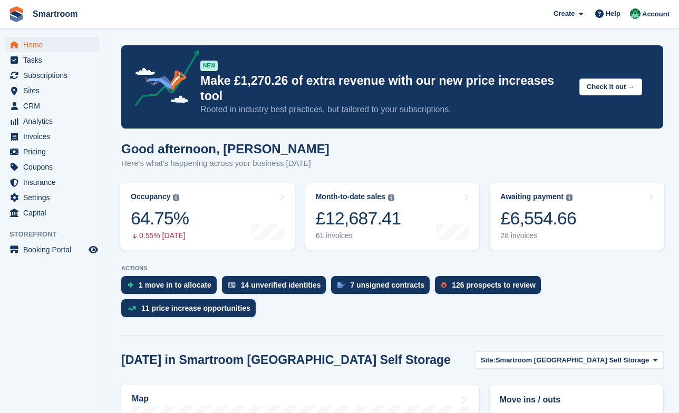 Image resolution: width=679 pixels, height=413 pixels. I want to click on h2: Move ins / outs, so click(576, 400).